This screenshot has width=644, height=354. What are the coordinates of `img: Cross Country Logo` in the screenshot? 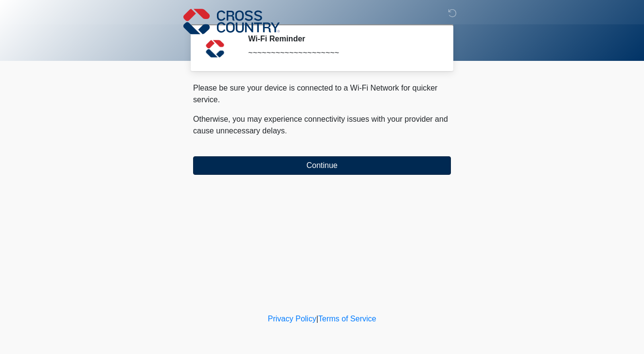 It's located at (232, 22).